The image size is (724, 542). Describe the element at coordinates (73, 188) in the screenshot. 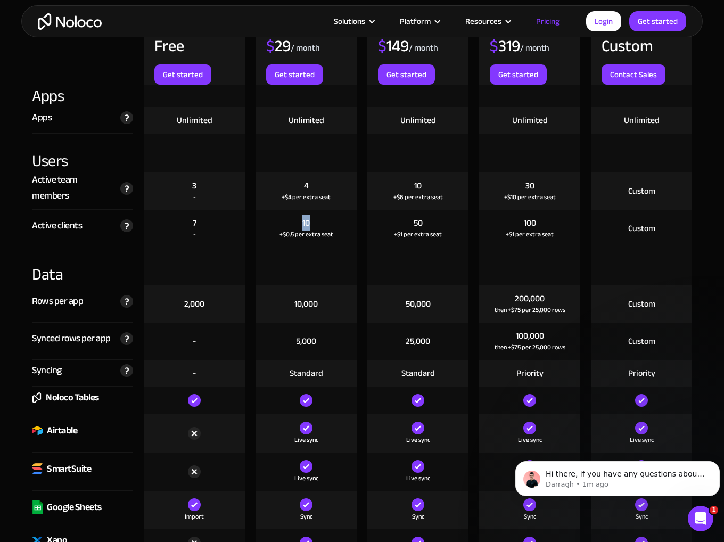

I see `div: Active team members` at that location.